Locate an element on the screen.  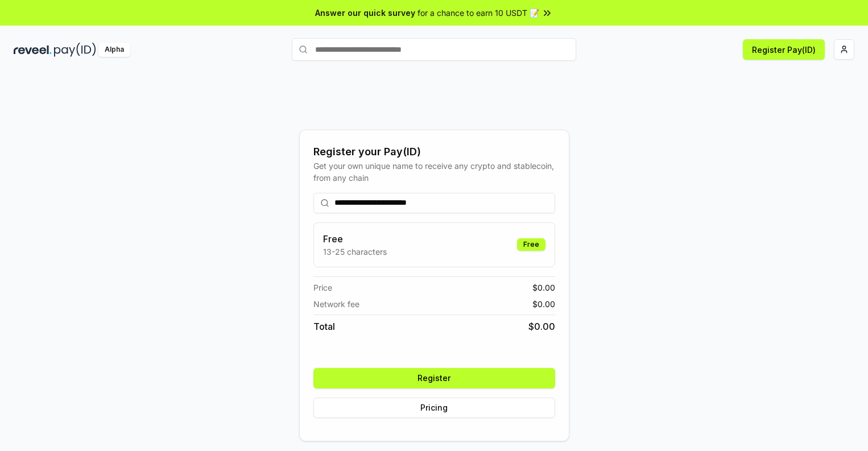
span: Price is located at coordinates (322, 287).